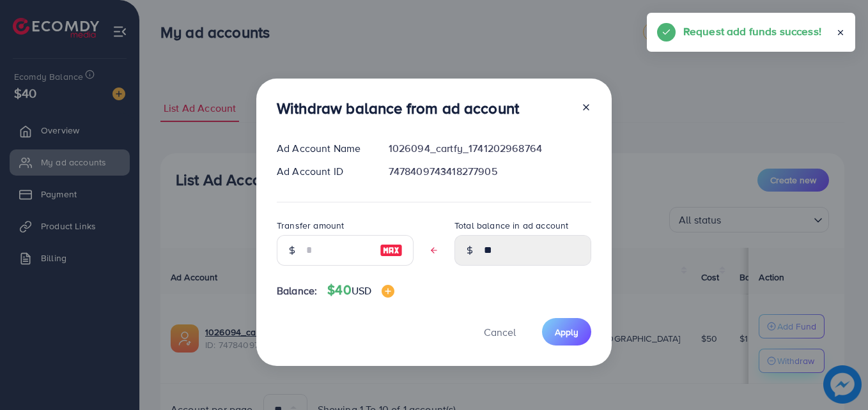 The image size is (868, 410). Describe the element at coordinates (500, 332) in the screenshot. I see `button: Cancel` at that location.